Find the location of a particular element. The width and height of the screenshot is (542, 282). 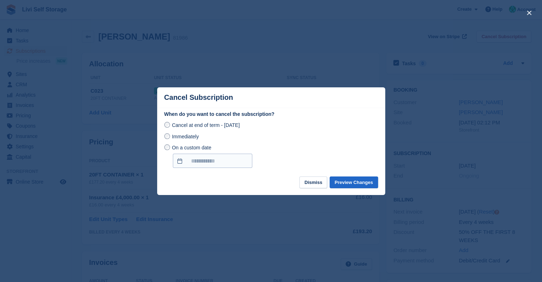

span: Immediately is located at coordinates (185, 136).